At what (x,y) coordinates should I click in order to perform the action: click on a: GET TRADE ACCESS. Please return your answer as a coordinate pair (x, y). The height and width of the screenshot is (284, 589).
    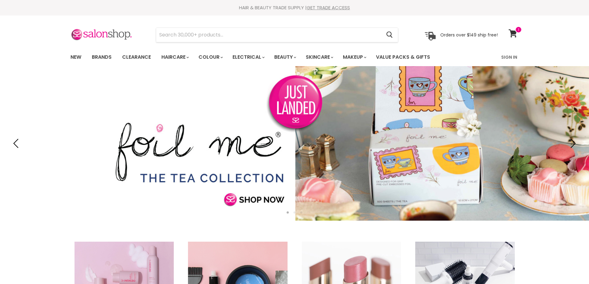
    Looking at the image, I should click on (329, 7).